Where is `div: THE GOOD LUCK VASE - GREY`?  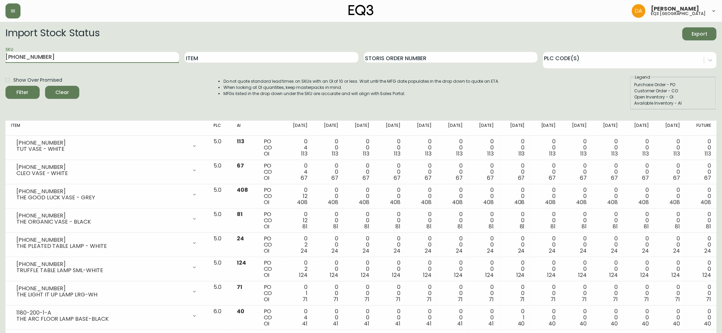
div: THE GOOD LUCK VASE - GREY is located at coordinates (102, 197).